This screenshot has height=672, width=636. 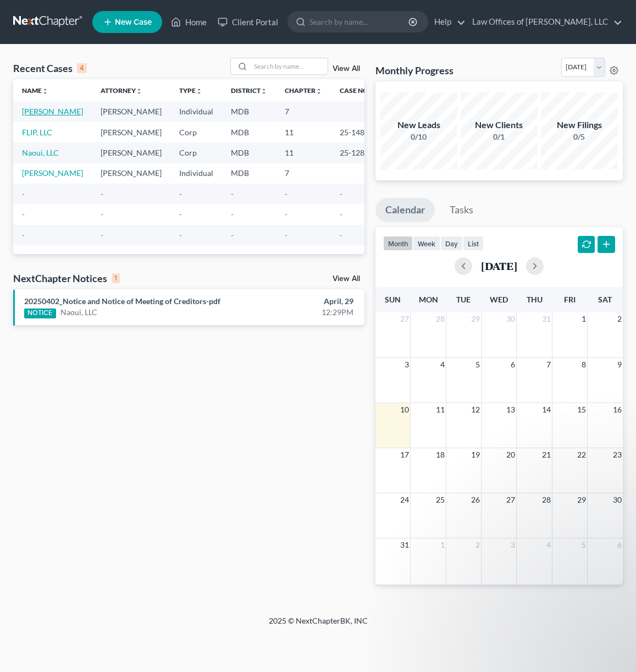 What do you see at coordinates (405, 455) in the screenshot?
I see `span: 17` at bounding box center [405, 455].